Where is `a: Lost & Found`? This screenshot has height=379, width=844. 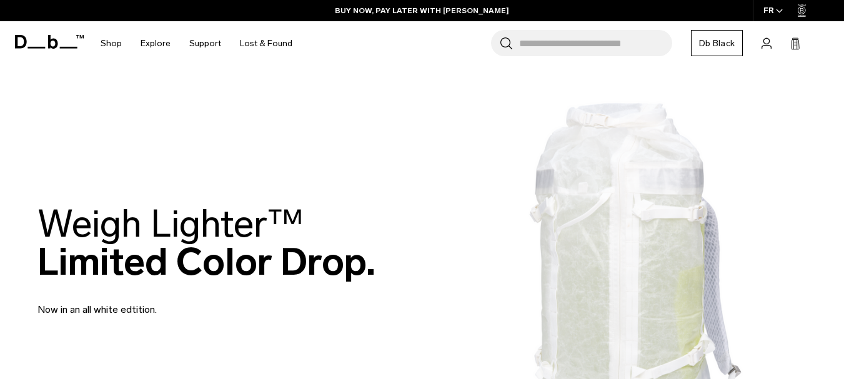 a: Lost & Found is located at coordinates (266, 43).